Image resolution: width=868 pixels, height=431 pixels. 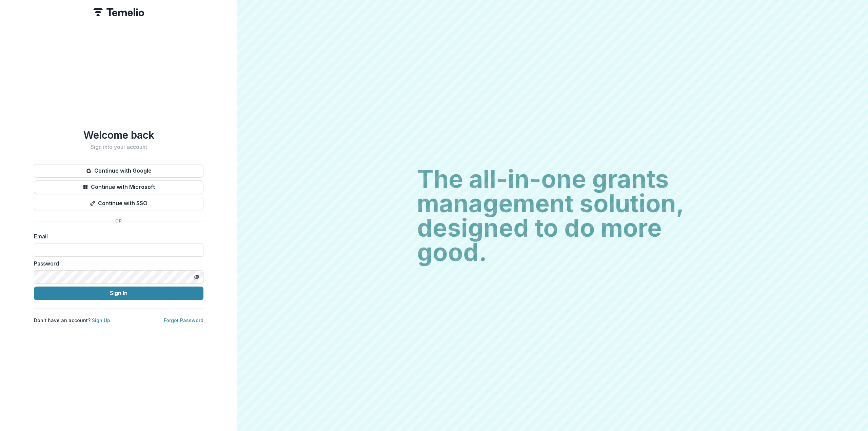 What do you see at coordinates (119, 147) in the screenshot?
I see `h2: Sign into your account` at bounding box center [119, 147].